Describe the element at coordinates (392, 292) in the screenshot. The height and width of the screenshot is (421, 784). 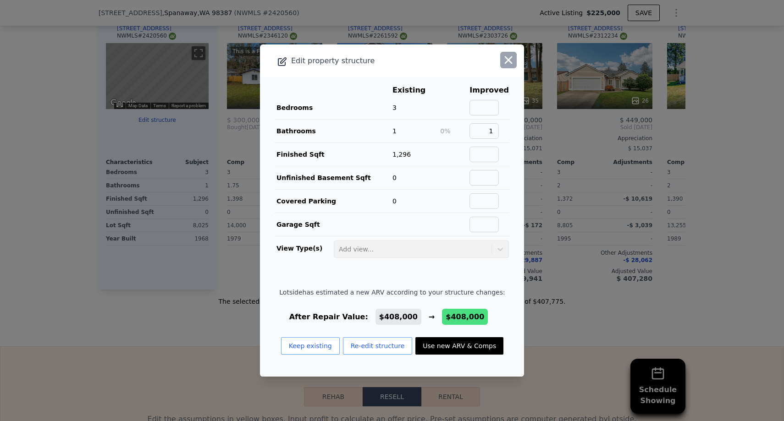
I see `span: Lotside has estimated a new ARV according to your structure changes:` at that location.